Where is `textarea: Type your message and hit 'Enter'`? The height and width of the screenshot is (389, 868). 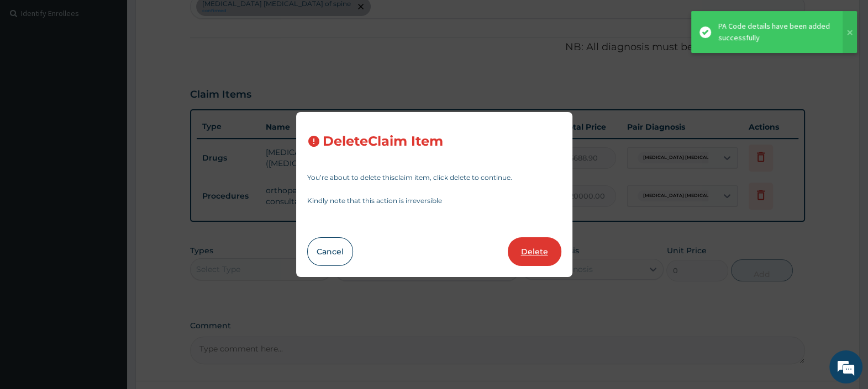 textarea: Type your message and hit 'Enter' is located at coordinates (108, 286).